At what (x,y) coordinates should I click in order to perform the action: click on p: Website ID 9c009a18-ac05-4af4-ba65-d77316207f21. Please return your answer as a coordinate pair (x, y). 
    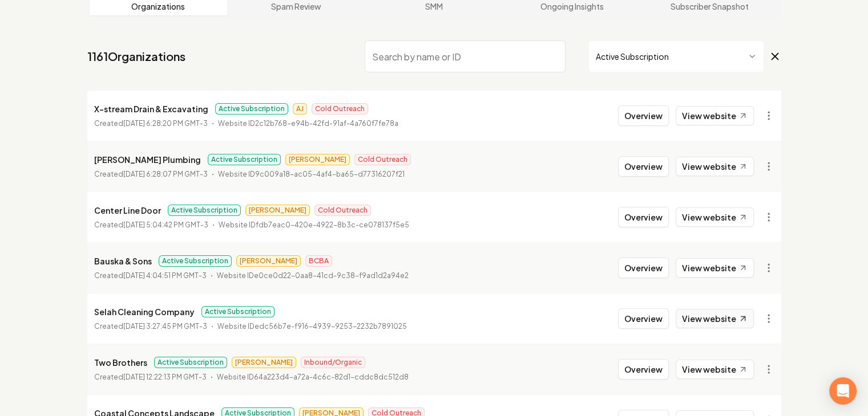
    Looking at the image, I should click on (311, 174).